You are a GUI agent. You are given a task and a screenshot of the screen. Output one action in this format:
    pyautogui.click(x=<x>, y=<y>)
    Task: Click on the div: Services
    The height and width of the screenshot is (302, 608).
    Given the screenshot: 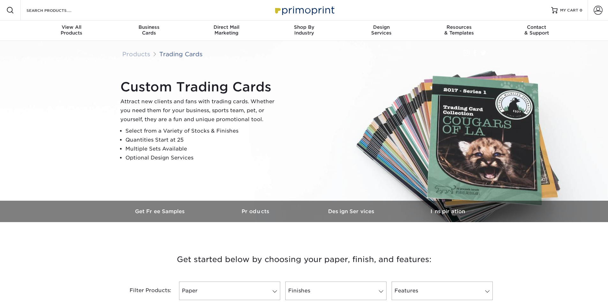 What is the action you would take?
    pyautogui.click(x=382, y=30)
    